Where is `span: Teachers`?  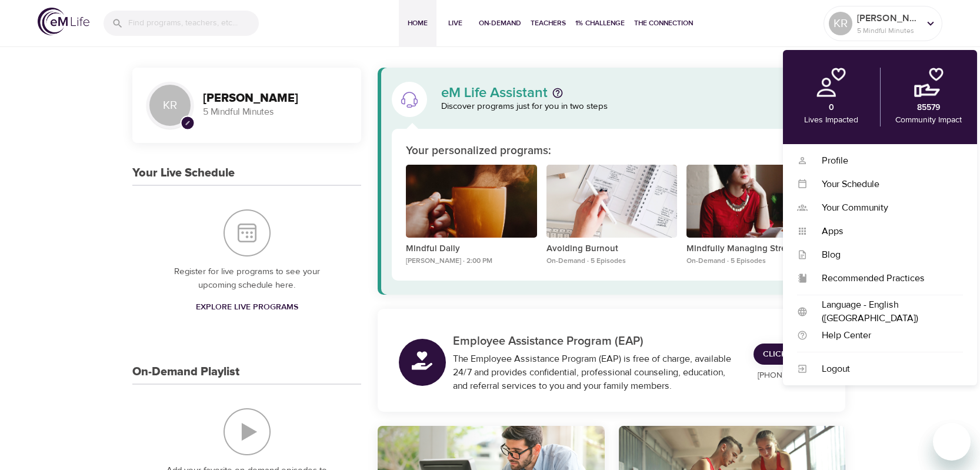 span: Teachers is located at coordinates (549, 23).